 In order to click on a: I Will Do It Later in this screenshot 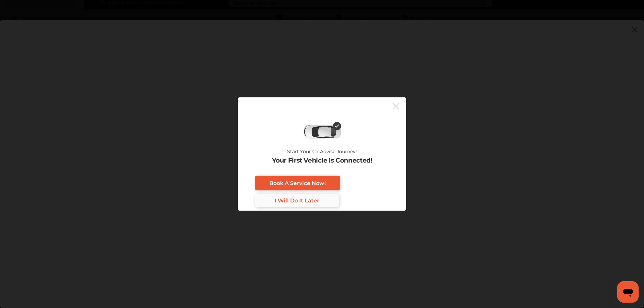, I will do `click(297, 200)`.